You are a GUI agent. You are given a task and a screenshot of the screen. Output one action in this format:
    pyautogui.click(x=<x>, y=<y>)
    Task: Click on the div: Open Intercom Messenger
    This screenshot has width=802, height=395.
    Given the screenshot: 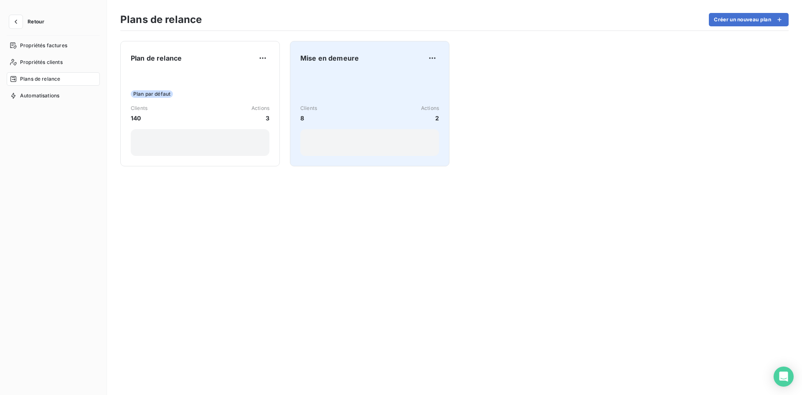 What is the action you would take?
    pyautogui.click(x=783, y=376)
    